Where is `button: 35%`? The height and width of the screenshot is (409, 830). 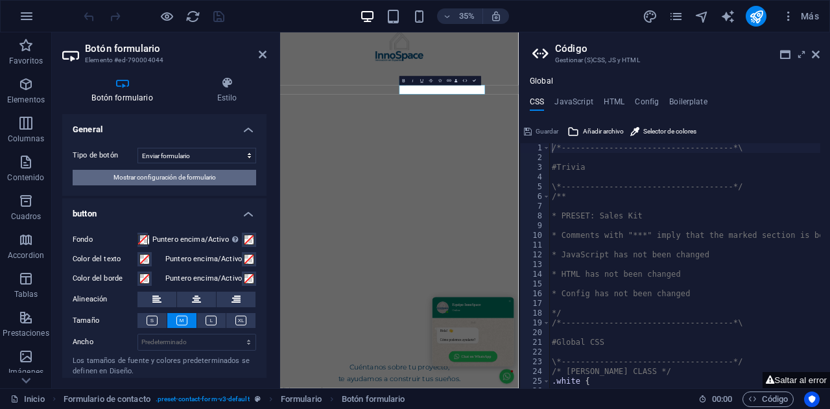 button: 35% is located at coordinates (460, 16).